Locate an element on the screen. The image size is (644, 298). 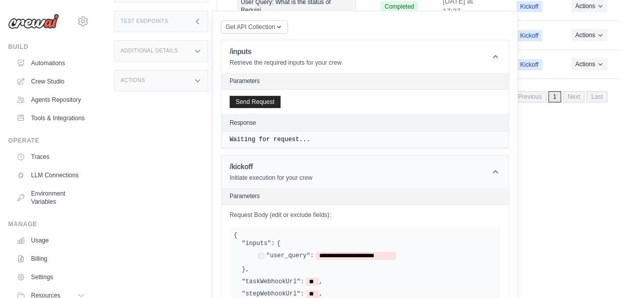
span: Next is located at coordinates (574, 97).